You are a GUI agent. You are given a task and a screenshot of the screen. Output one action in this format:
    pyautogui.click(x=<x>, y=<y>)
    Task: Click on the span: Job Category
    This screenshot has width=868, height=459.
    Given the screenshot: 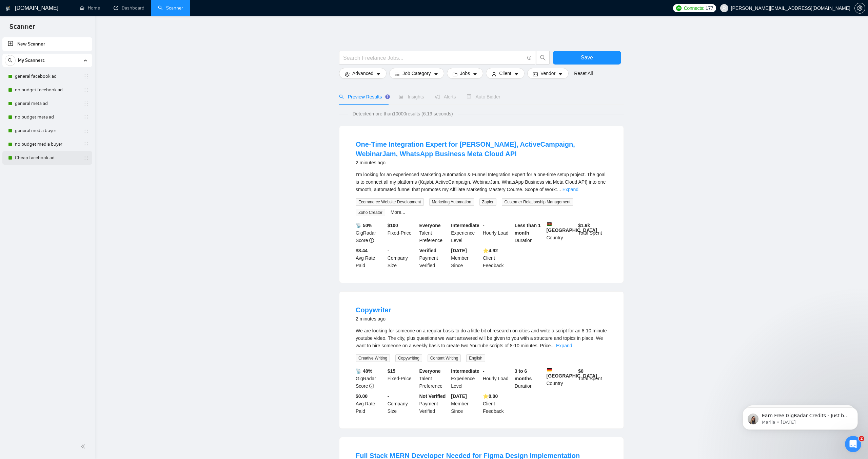 What is the action you would take?
    pyautogui.click(x=417, y=73)
    